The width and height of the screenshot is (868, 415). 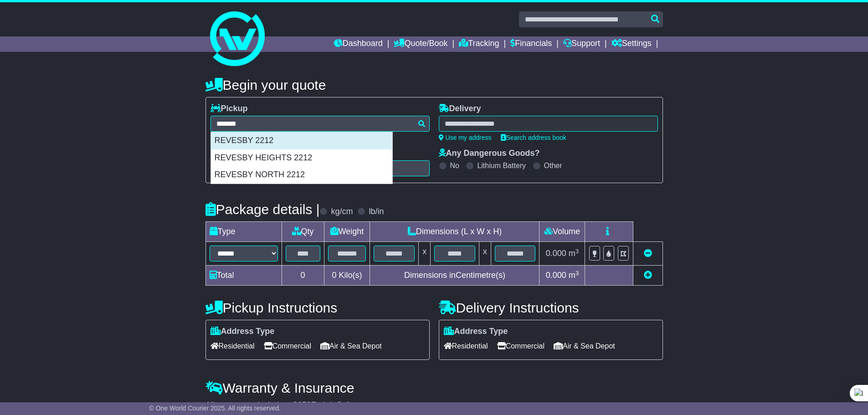 What do you see at coordinates (434, 405) in the screenshot?
I see `div: All our quotes include a $ FreightSafe warranty.` at bounding box center [434, 405].